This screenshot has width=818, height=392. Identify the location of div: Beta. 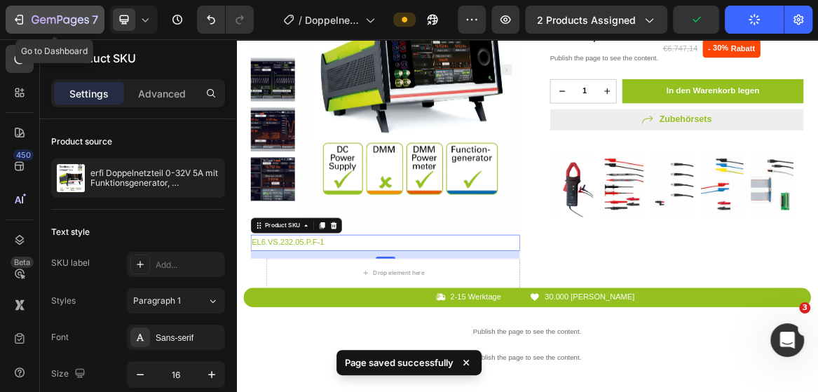
(22, 262).